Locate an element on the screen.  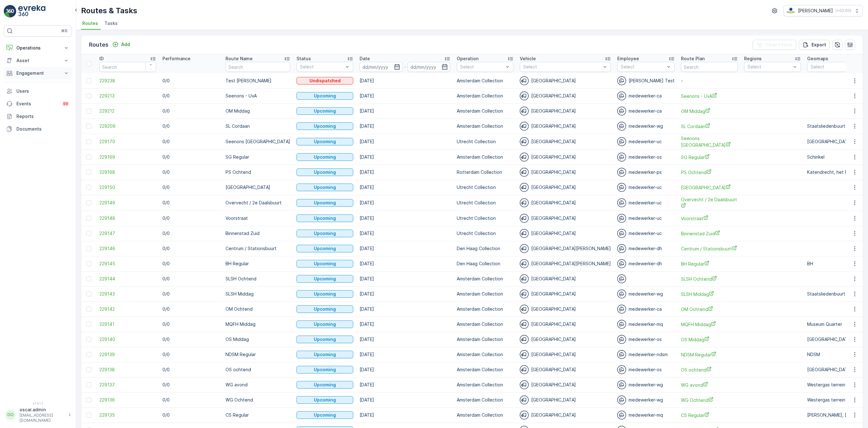
span: Routes is located at coordinates (90, 23).